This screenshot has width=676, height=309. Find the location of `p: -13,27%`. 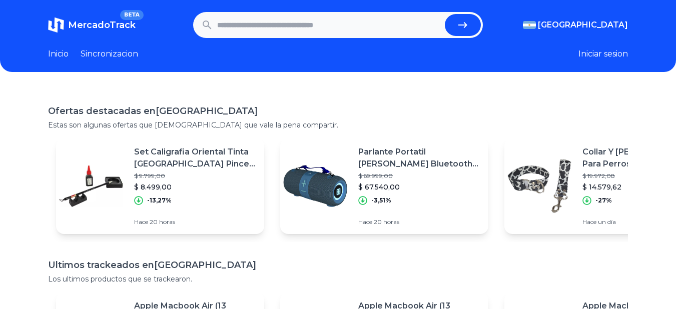

p: -13,27% is located at coordinates (159, 201).